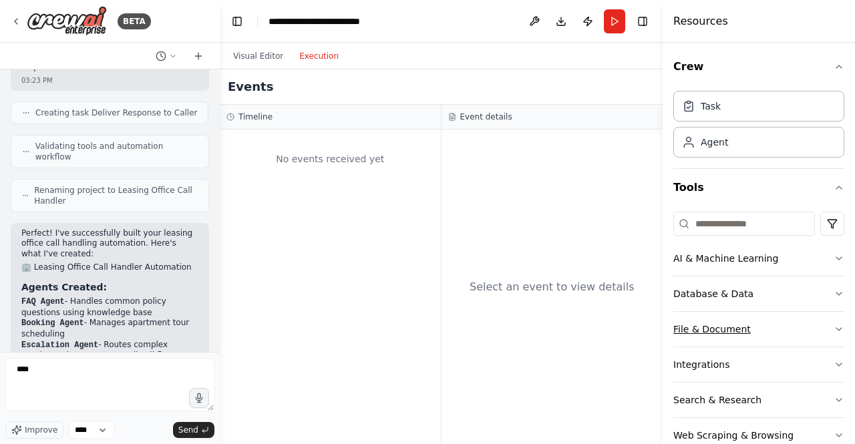 This screenshot has height=444, width=855. I want to click on button: Integrations, so click(759, 365).